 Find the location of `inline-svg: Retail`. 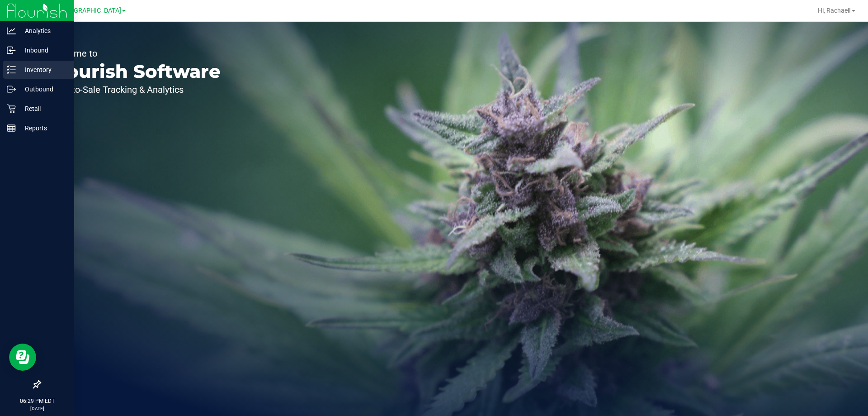

inline-svg: Retail is located at coordinates (11, 109).